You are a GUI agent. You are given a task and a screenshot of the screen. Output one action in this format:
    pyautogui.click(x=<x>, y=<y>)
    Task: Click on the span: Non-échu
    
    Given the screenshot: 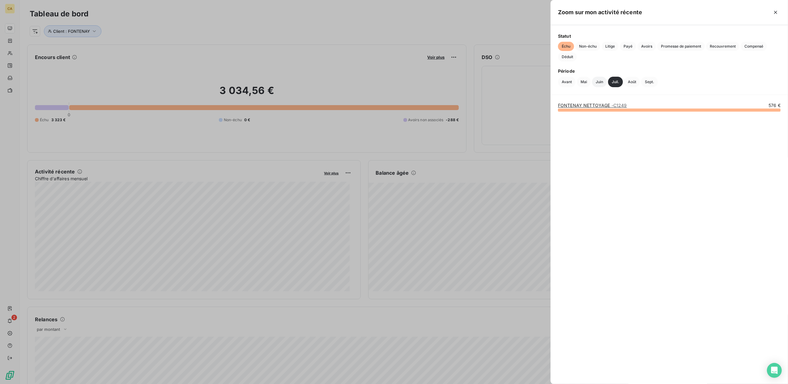 What is the action you would take?
    pyautogui.click(x=588, y=46)
    